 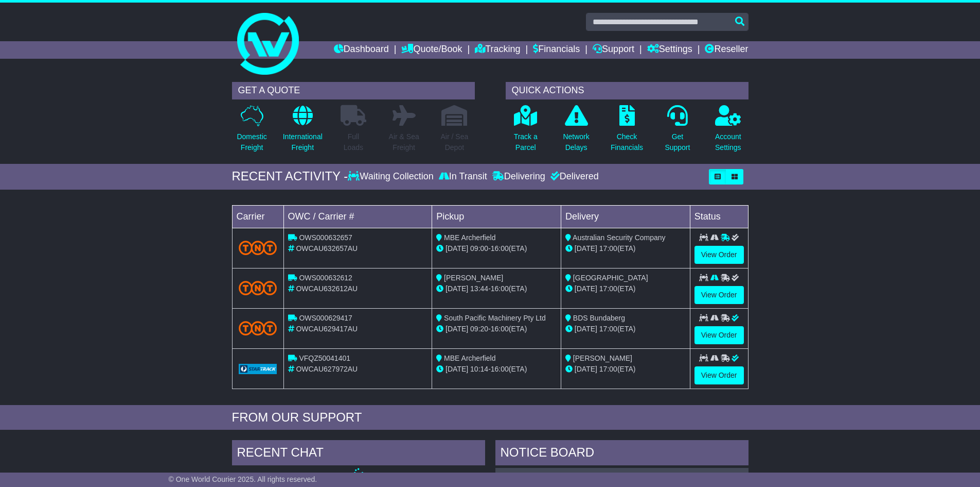 What do you see at coordinates (258, 369) in the screenshot?
I see `img: GetCarrierServiceLogo` at bounding box center [258, 369].